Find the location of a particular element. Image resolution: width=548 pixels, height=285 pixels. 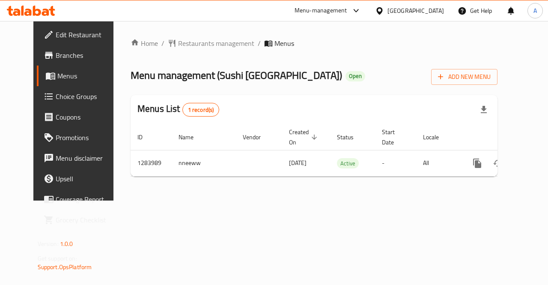

span: Locale is located at coordinates (436, 137).